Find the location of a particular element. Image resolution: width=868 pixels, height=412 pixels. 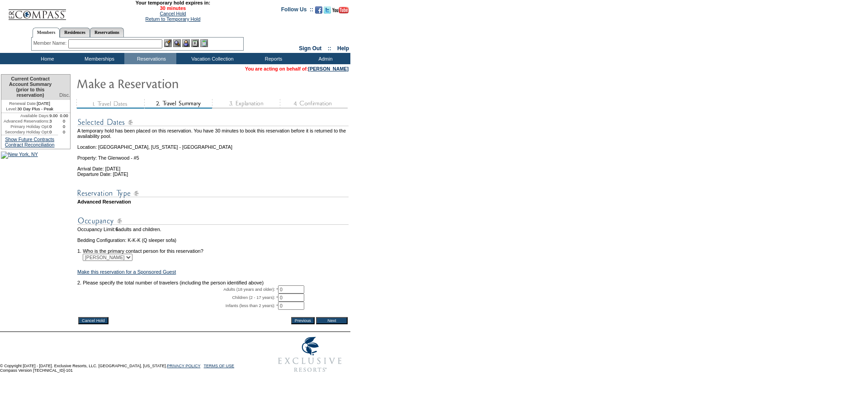

td: Memberships is located at coordinates (98, 58).